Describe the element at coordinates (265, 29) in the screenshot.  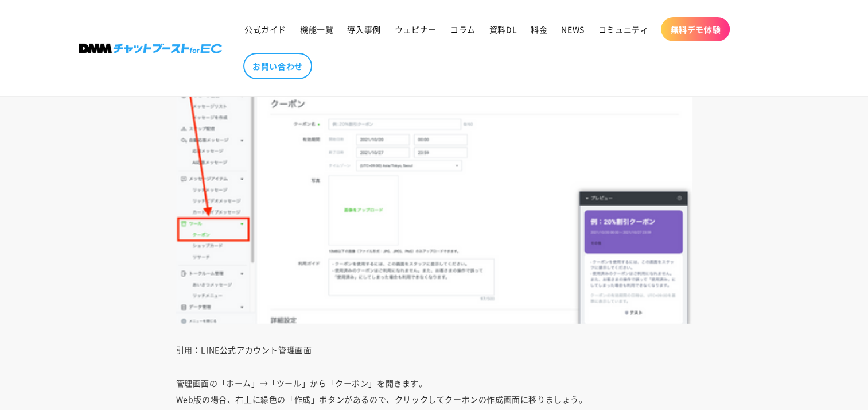
I see `a: 公式ガイド` at that location.